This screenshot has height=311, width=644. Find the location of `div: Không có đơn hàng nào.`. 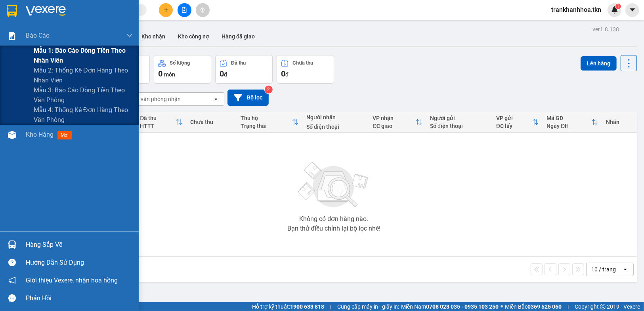

div: Không có đơn hàng nào. is located at coordinates (334, 219).